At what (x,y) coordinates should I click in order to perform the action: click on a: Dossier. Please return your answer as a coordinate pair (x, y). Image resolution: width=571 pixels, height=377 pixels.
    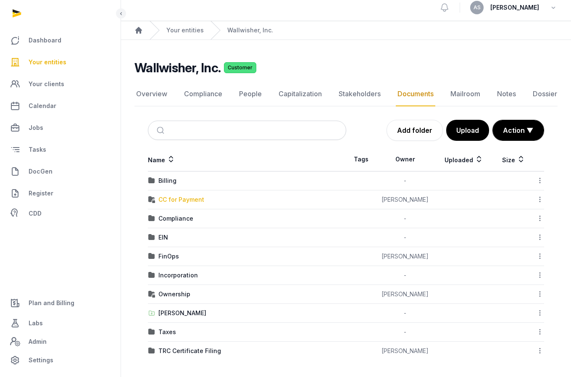
    Looking at the image, I should click on (545, 94).